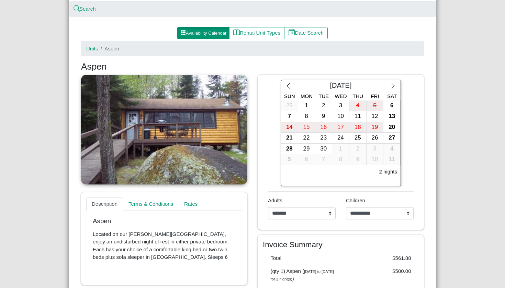 The width and height of the screenshot is (505, 288). I want to click on button: 12, so click(375, 117).